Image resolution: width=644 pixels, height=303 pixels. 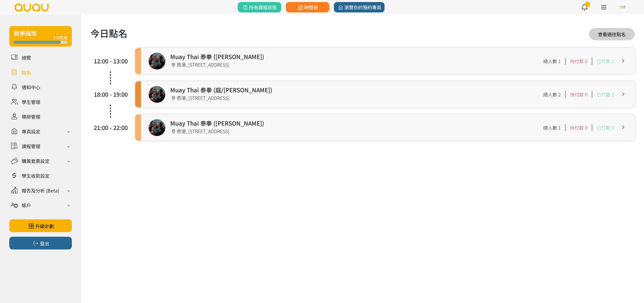 What do you see at coordinates (111, 128) in the screenshot?
I see `div: 21:00 - 22:00` at bounding box center [111, 128].